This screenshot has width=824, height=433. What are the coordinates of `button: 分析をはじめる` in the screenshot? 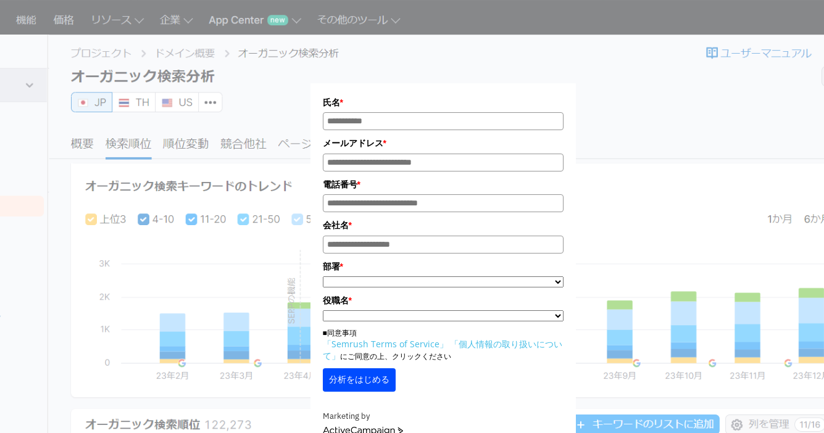 It's located at (359, 380).